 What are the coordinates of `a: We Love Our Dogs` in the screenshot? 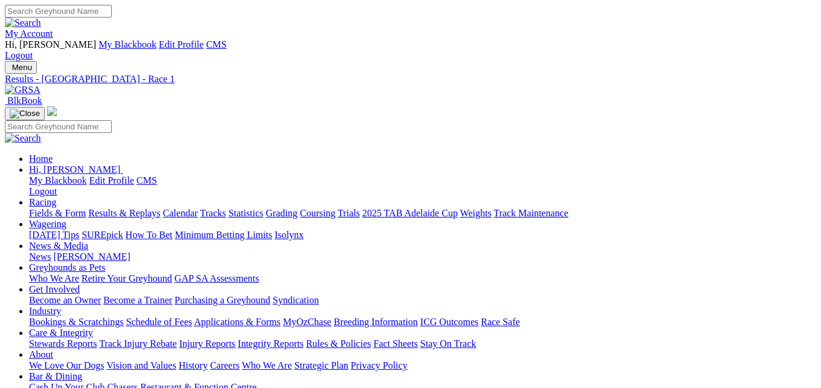 It's located at (67, 365).